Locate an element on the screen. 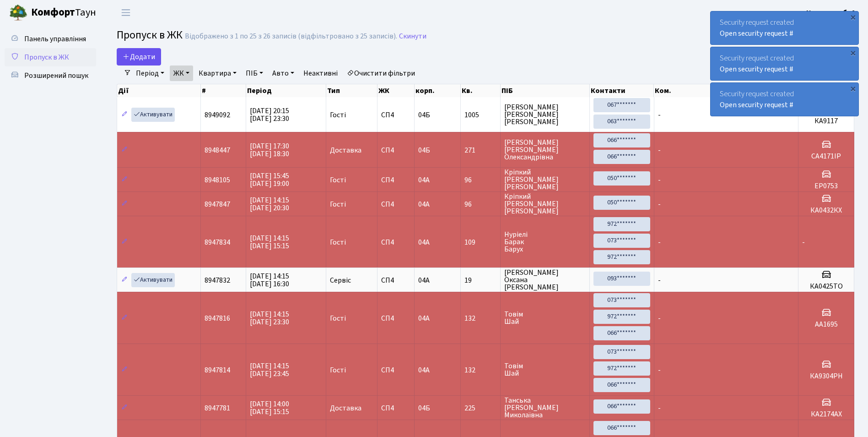  th: Період is located at coordinates (286, 91).